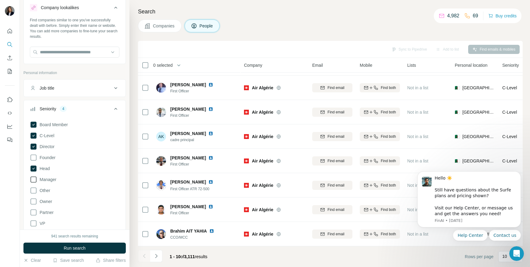  Describe the element at coordinates (19, 30) in the screenshot. I see `img: Profile image for FinAI` at that location.